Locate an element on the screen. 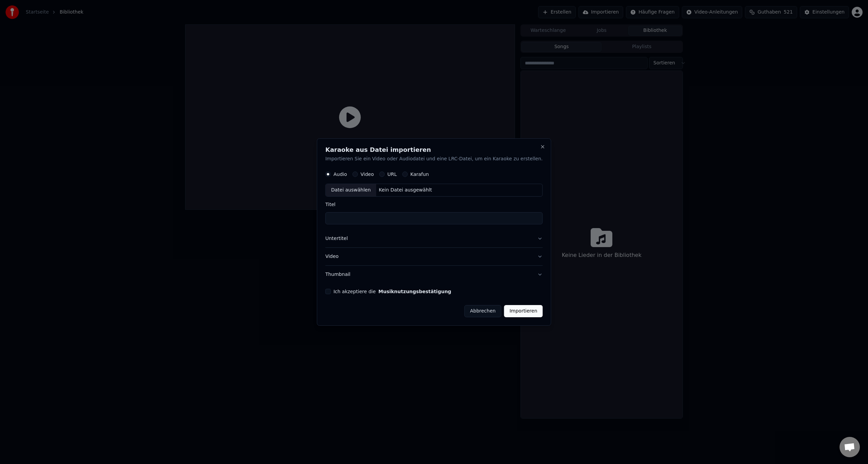 The width and height of the screenshot is (868, 464). label: Ich akzeptiere die is located at coordinates (392, 291).